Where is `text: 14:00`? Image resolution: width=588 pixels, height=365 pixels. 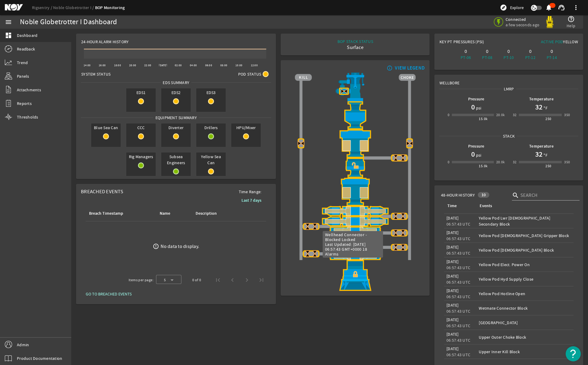
text: 14:00 is located at coordinates (87, 65).